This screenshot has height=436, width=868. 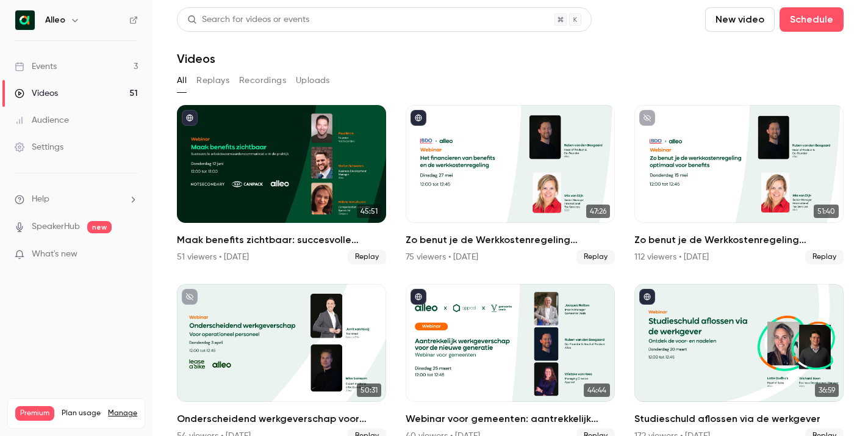 I want to click on div: Search for videos or events, so click(x=248, y=19).